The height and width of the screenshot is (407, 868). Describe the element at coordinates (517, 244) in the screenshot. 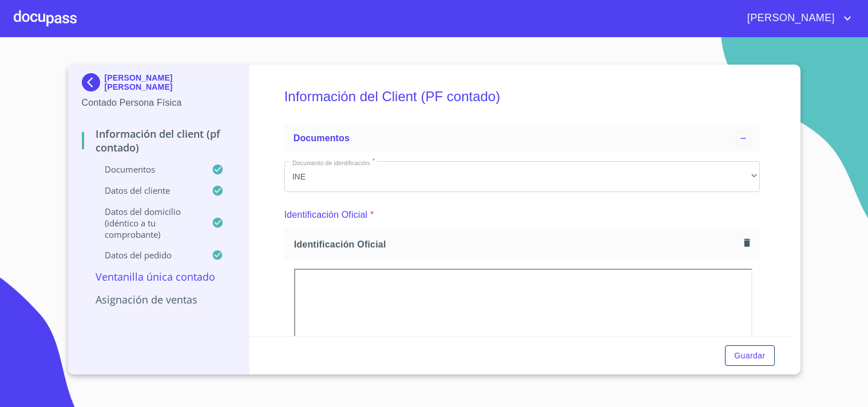

I see `span: Identificación Oficial` at that location.